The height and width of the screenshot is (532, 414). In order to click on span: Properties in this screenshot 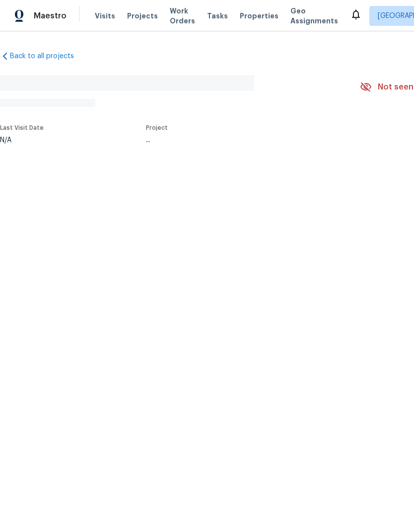, I will do `click(259, 16)`.